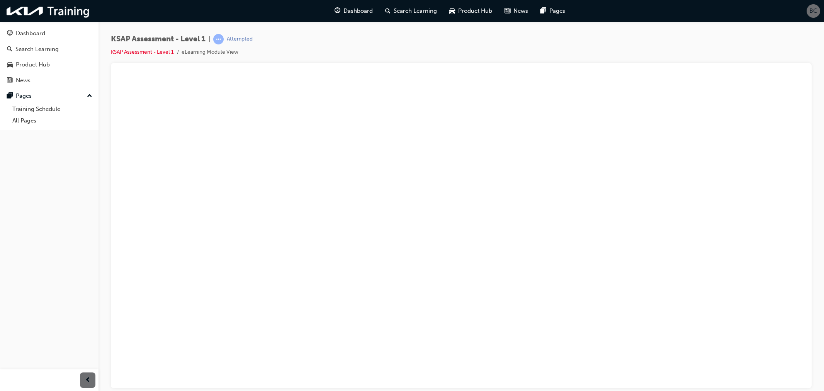 The height and width of the screenshot is (391, 824). Describe the element at coordinates (88, 380) in the screenshot. I see `span: prev-icon` at that location.